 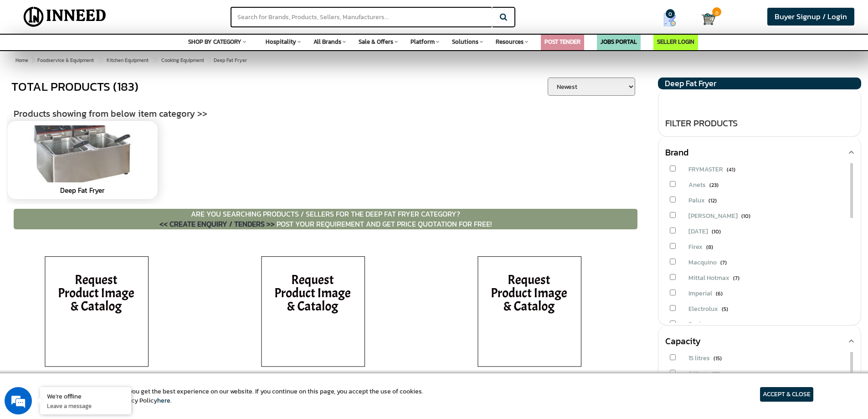 I want to click on span: All Brands, so click(x=328, y=42).